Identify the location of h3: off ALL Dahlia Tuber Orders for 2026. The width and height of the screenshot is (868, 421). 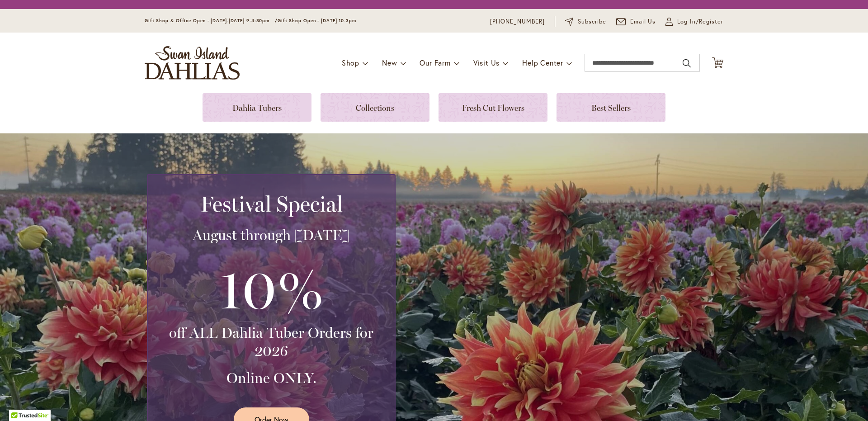
(271, 342).